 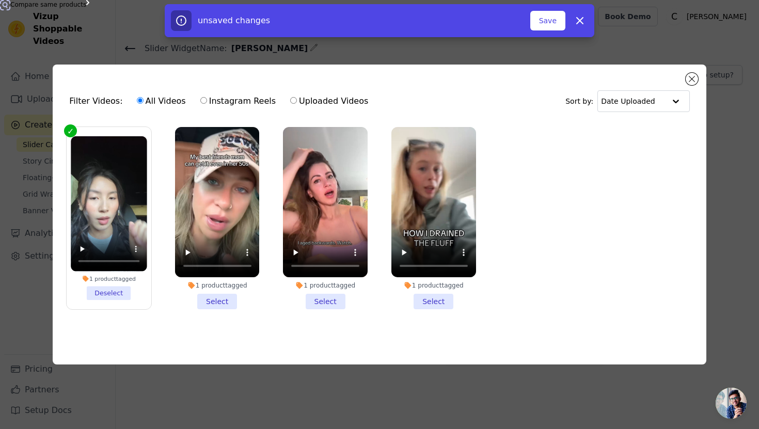 I want to click on label: Uploaded Videos, so click(x=329, y=101).